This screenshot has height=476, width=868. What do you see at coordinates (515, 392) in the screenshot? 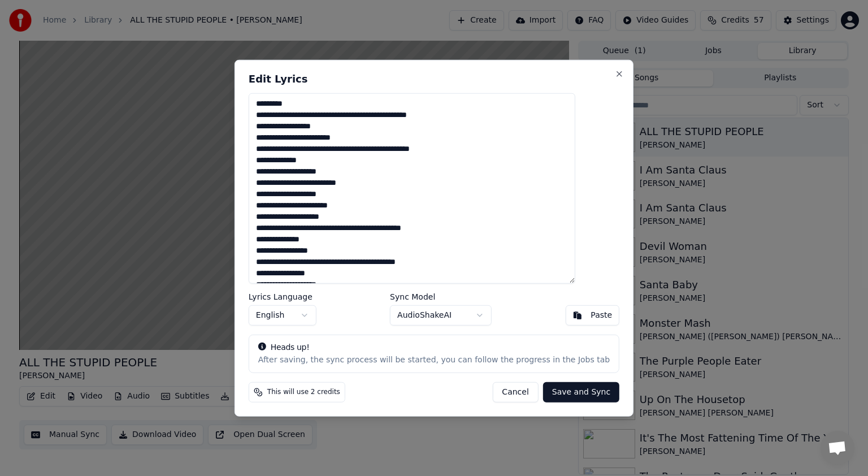
I see `button: Cancel` at bounding box center [515, 392].